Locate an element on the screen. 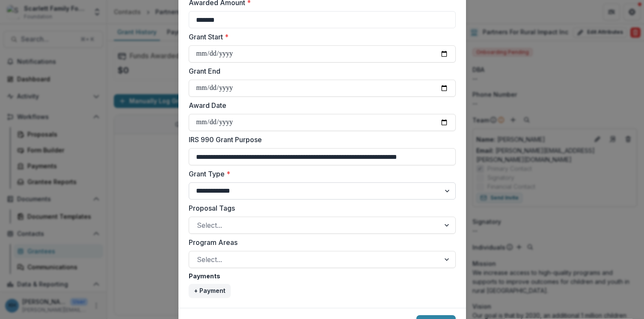 The height and width of the screenshot is (319, 644). label: IRS 990 Grant Purpose is located at coordinates (319, 140).